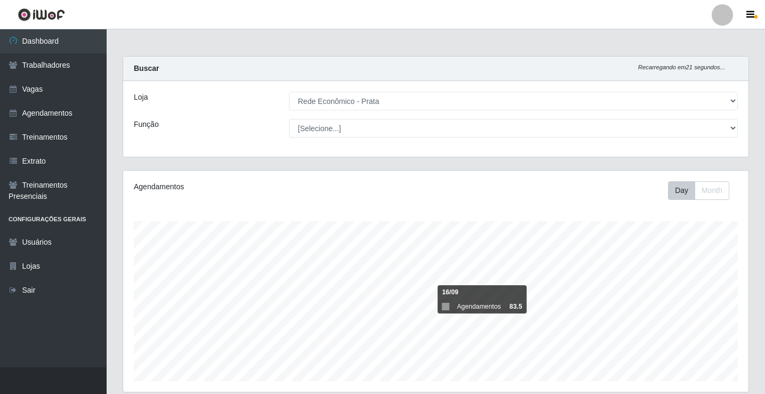 The image size is (765, 394). I want to click on div: Agendamentos, so click(255, 187).